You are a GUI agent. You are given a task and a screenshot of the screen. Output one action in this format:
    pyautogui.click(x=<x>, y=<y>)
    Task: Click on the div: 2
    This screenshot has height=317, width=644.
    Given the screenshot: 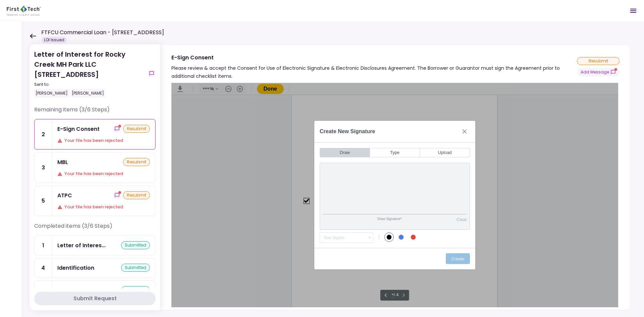 What is the action you would take?
    pyautogui.click(x=44, y=134)
    